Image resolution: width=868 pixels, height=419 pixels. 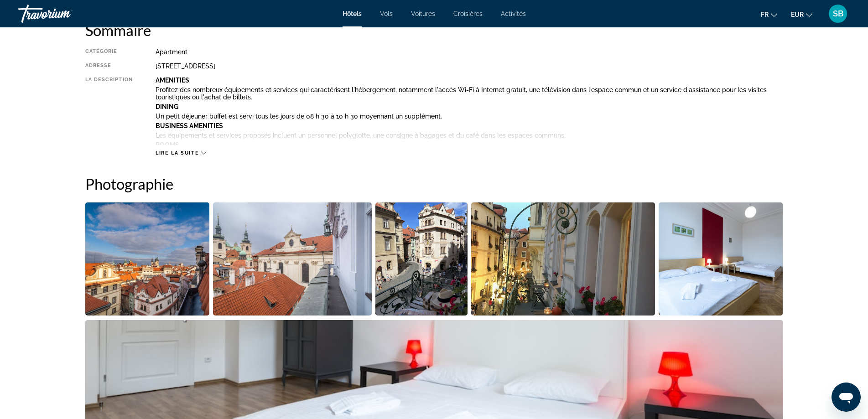 What do you see at coordinates (468, 14) in the screenshot?
I see `span: Croisières` at bounding box center [468, 14].